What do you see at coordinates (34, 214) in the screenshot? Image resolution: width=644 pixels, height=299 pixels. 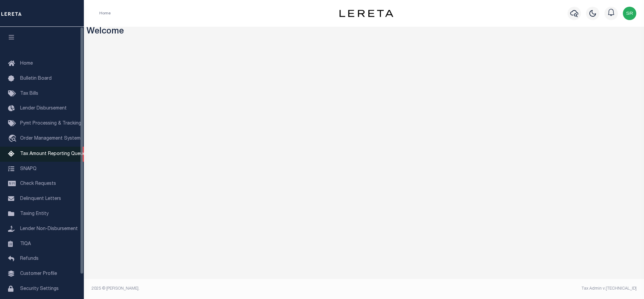 I see `span: Taxing Entity` at bounding box center [34, 214].